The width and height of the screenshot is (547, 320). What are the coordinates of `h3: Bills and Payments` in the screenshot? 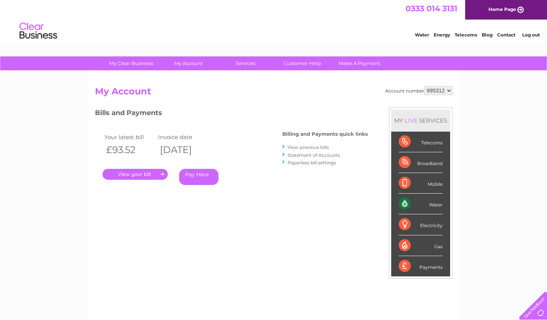 It's located at (231, 114).